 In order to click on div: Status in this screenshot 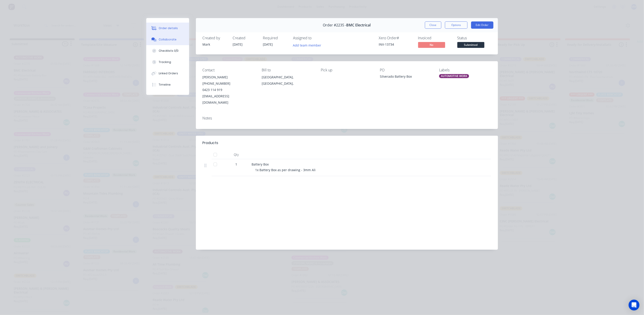, I will do `click(474, 38)`.